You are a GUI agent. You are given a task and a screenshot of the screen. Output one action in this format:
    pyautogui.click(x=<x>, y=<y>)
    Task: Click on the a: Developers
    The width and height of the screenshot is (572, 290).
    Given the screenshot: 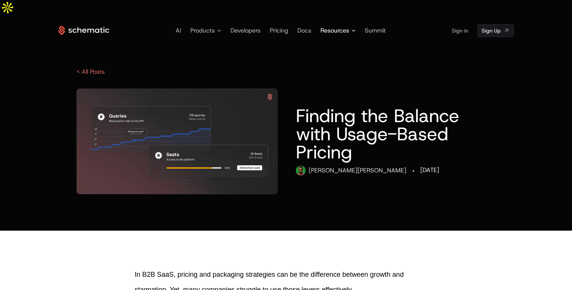 What is the action you would take?
    pyautogui.click(x=246, y=30)
    